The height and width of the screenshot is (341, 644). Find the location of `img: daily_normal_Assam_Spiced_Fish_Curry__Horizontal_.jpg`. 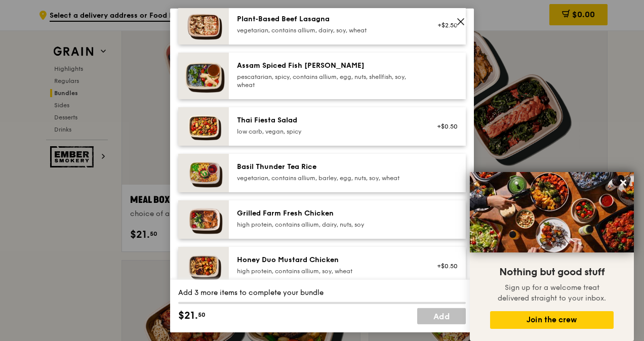

img: daily_normal_Assam_Spiced_Fish_Curry__Horizontal_.jpg is located at coordinates (203, 76).